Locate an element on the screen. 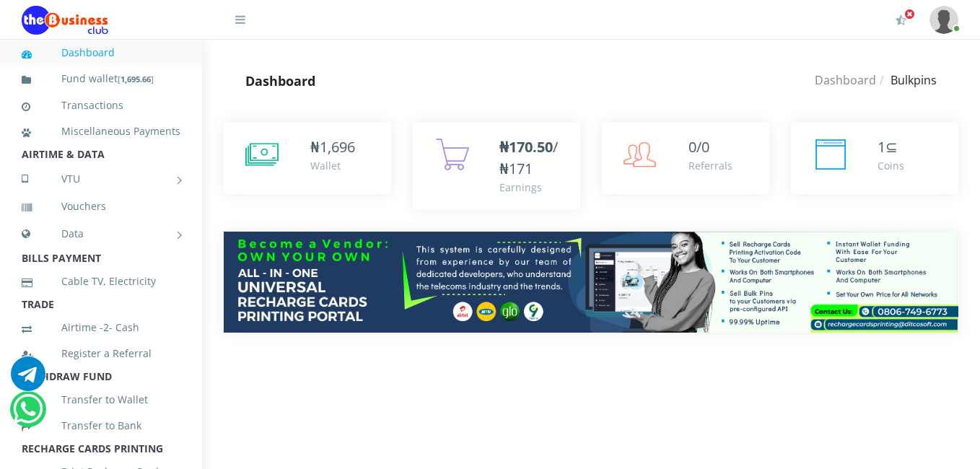  span: 1,696 is located at coordinates (337, 146).